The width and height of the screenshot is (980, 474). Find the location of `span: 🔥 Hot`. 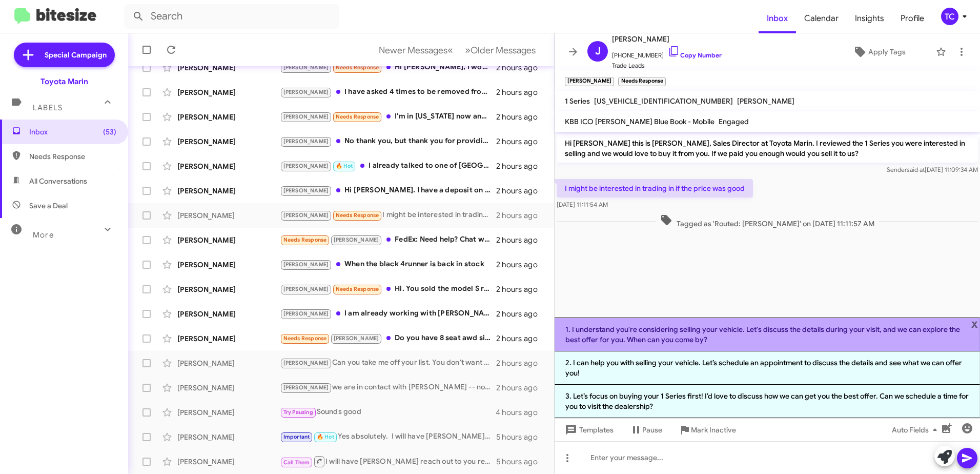

span: 🔥 Hot is located at coordinates (326, 437).